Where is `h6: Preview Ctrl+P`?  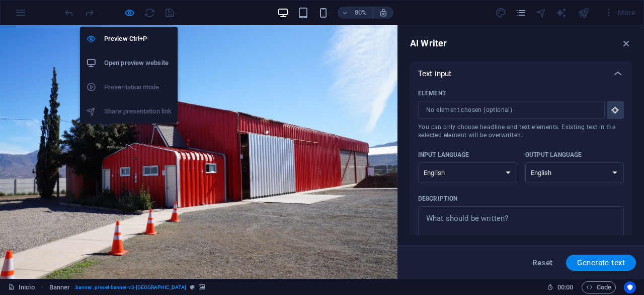 h6: Preview Ctrl+P is located at coordinates (138, 38).